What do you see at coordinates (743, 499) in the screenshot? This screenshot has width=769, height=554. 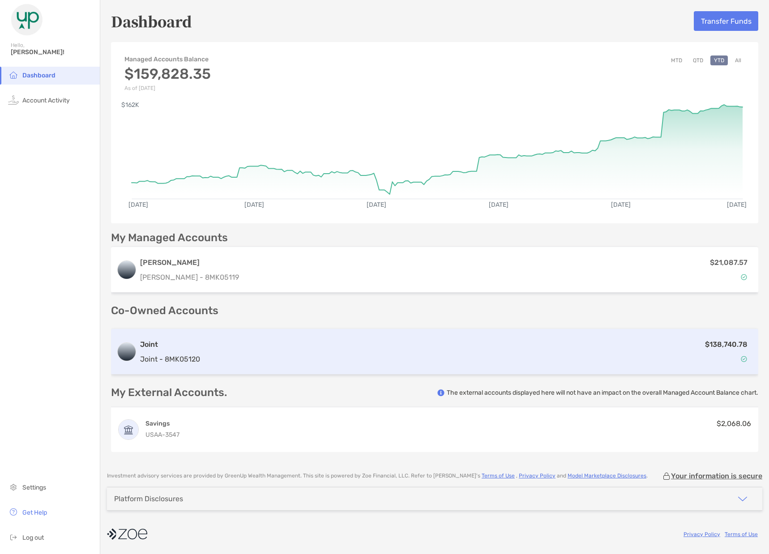 I see `img: icon arrow` at bounding box center [743, 499].